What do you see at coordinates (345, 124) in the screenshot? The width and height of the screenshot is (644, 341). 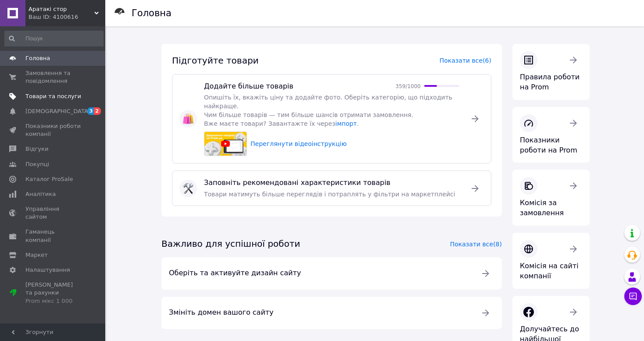 I see `a: імпорт` at bounding box center [345, 124].